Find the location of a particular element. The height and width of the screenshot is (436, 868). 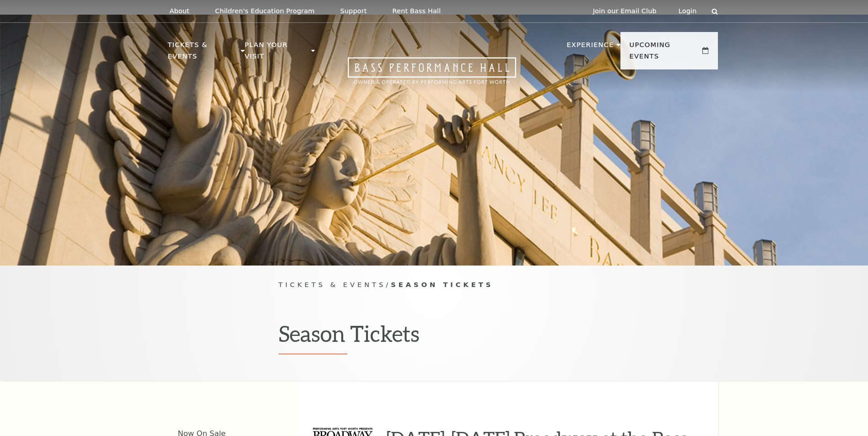

p: Rent Bass Hall is located at coordinates (417, 11).